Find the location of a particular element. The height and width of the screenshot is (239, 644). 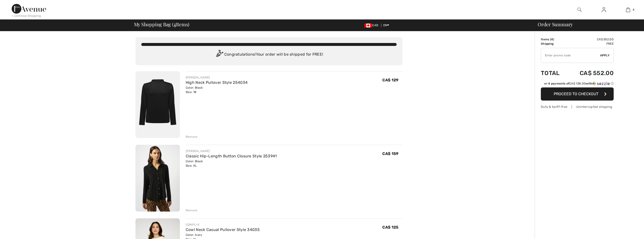

img: My Bag is located at coordinates (628, 9).